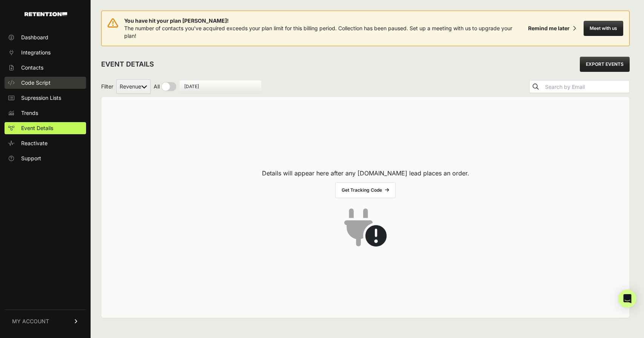 The image size is (644, 338). What do you see at coordinates (128, 64) in the screenshot?
I see `h2: EVENT DETAILS` at bounding box center [128, 64].